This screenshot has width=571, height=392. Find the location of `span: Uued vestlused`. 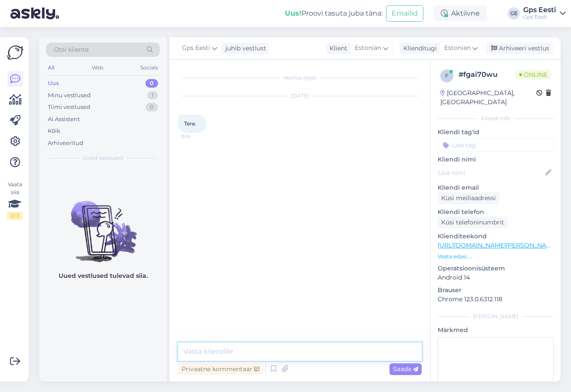

span: Uued vestlused is located at coordinates (103, 158).